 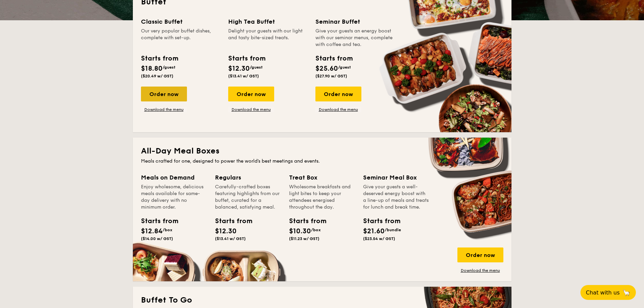 What do you see at coordinates (331, 77) in the screenshot?
I see `span: ($27.90 w/ GST)` at bounding box center [331, 77].